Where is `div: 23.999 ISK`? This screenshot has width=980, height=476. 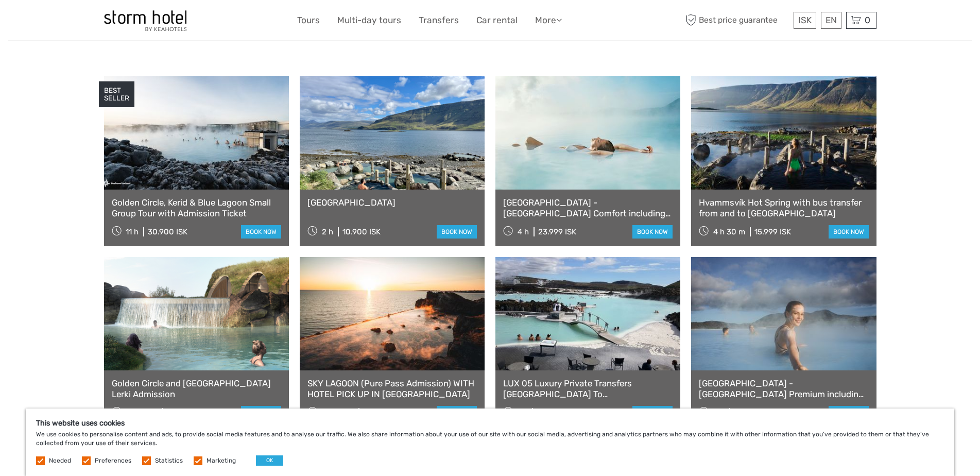
div: 23.999 ISK is located at coordinates (557, 232).